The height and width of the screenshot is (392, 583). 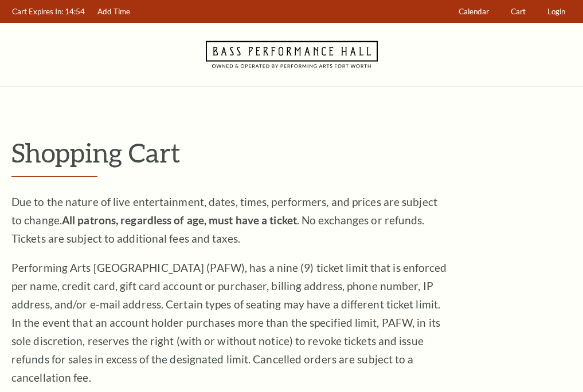 What do you see at coordinates (224, 220) in the screenshot?
I see `span: Due to the nature of live entertainment, dates, times, performers, and prices are subject to chan...` at bounding box center [224, 220].